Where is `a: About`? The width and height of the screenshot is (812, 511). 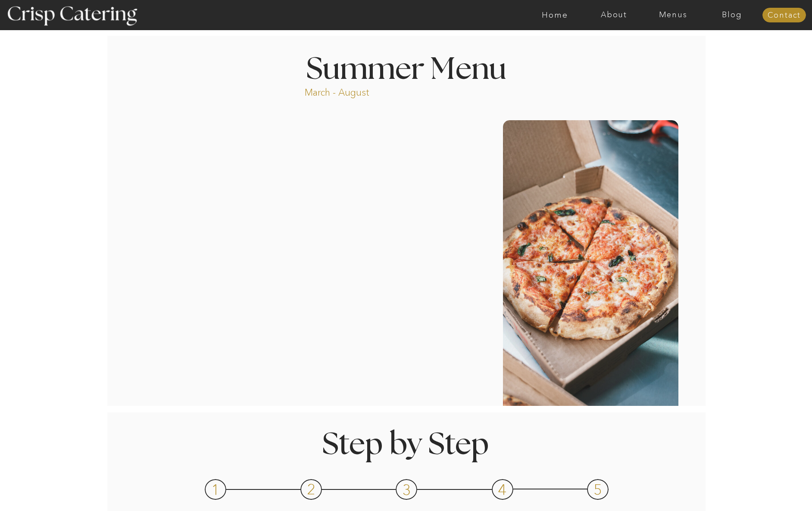
a: About is located at coordinates (614, 15).